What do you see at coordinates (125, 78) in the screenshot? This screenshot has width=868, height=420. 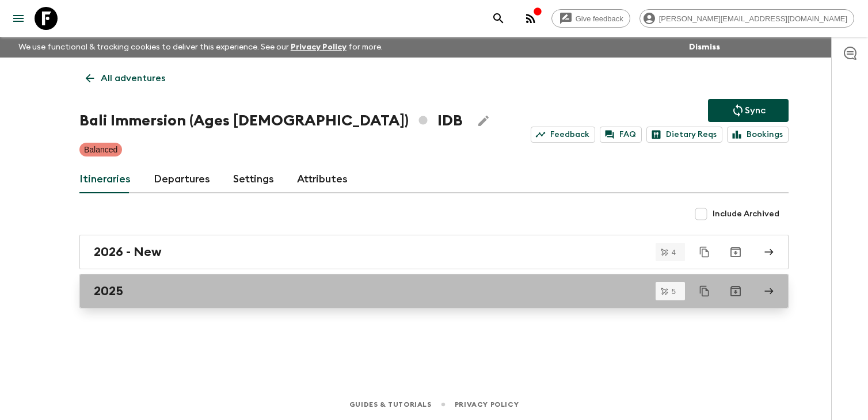 I see `a: All adventures` at bounding box center [125, 78].